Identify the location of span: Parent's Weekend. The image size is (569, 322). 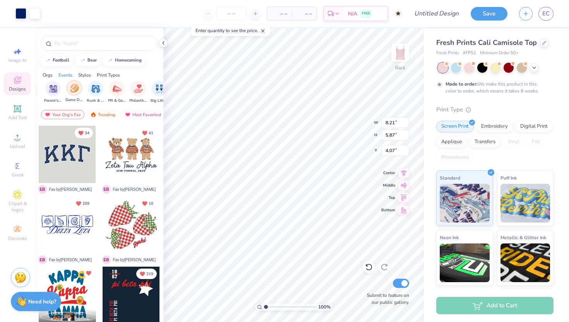
(53, 101).